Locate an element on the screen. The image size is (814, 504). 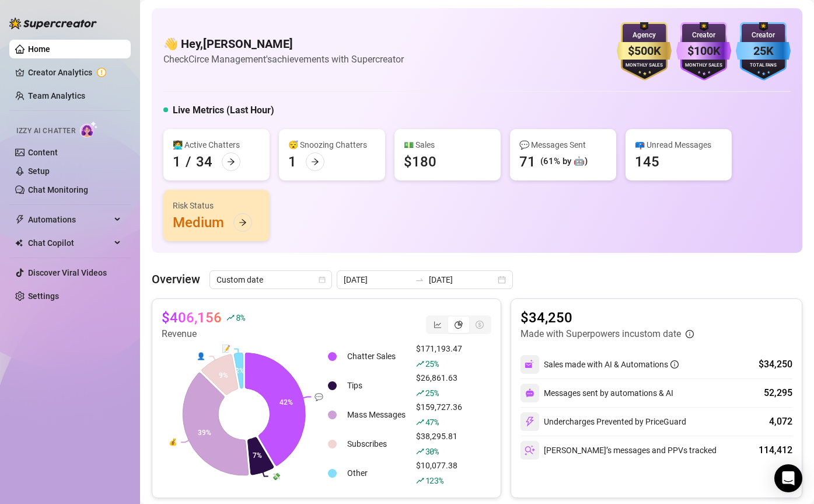
span: 8 % is located at coordinates (240, 317).